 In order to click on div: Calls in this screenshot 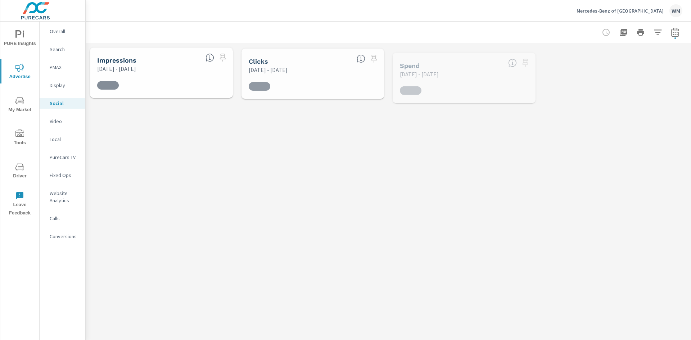, I will do `click(62, 218)`.